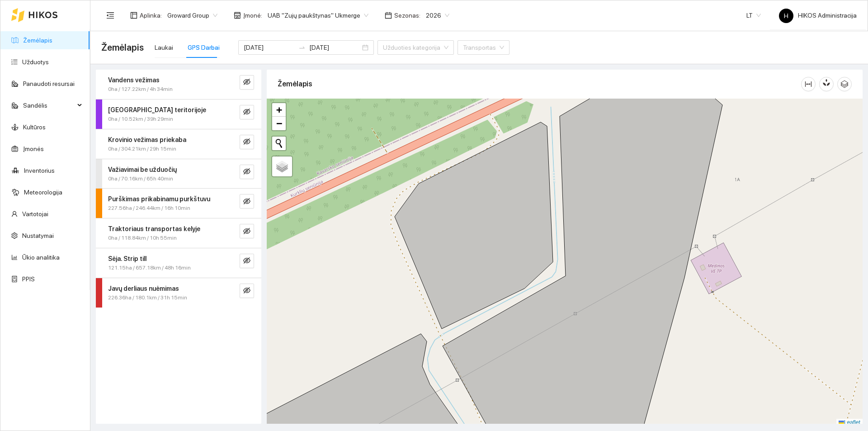  What do you see at coordinates (388, 16) in the screenshot?
I see `span: calendar` at bounding box center [388, 16].